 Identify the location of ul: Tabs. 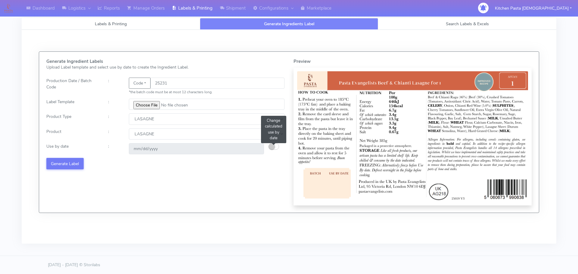
(289, 24).